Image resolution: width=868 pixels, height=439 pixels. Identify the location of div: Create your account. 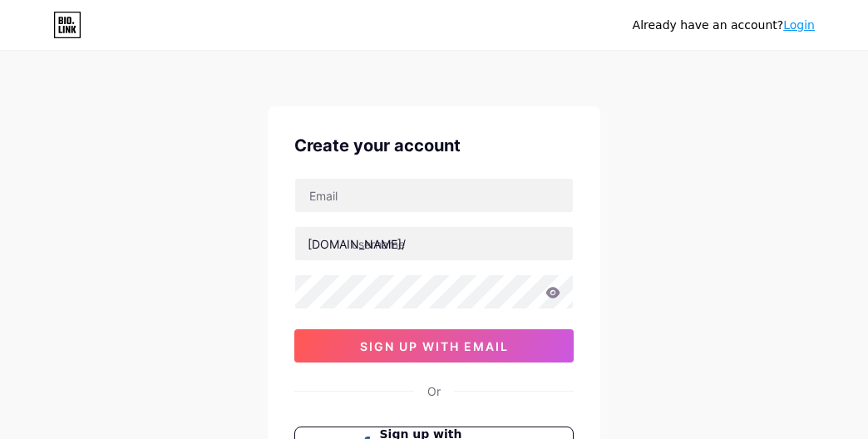
(434, 146).